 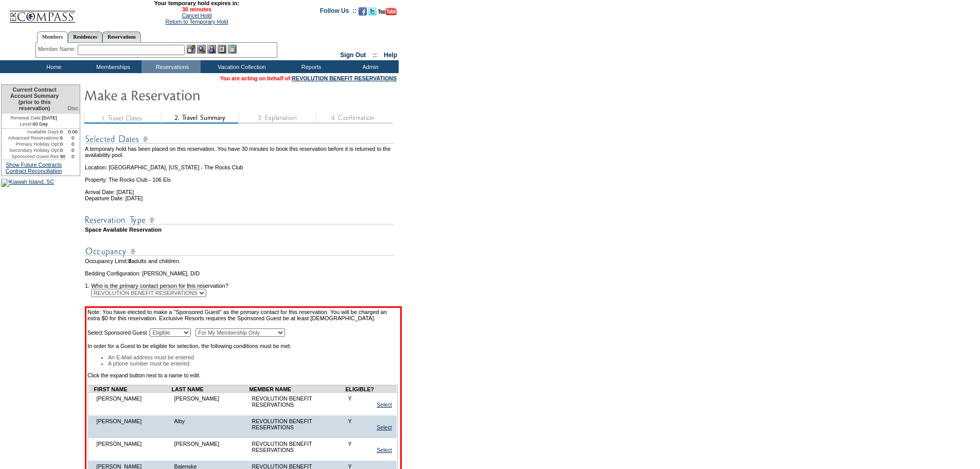 What do you see at coordinates (31, 138) in the screenshot?
I see `td: Advanced Reservations:` at bounding box center [31, 138].